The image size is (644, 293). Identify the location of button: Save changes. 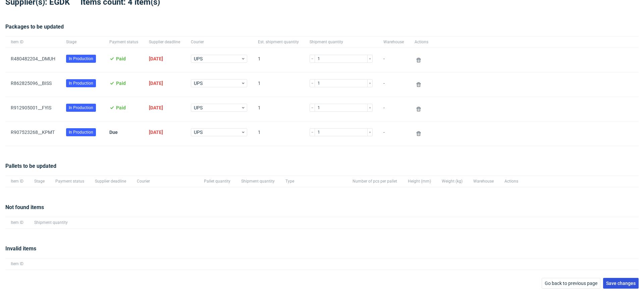
(621, 284).